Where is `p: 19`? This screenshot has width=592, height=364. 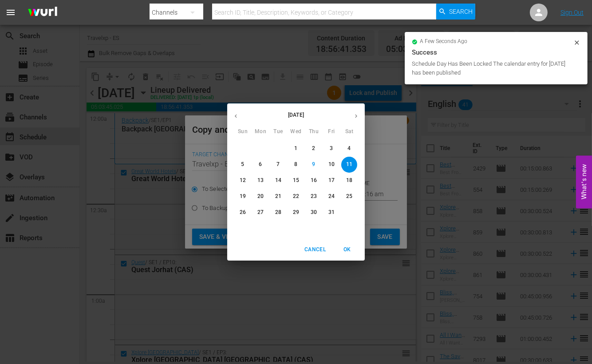 p: 19 is located at coordinates (243, 196).